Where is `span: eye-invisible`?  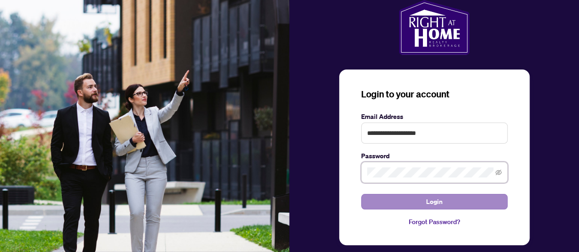 span: eye-invisible is located at coordinates (499, 173).